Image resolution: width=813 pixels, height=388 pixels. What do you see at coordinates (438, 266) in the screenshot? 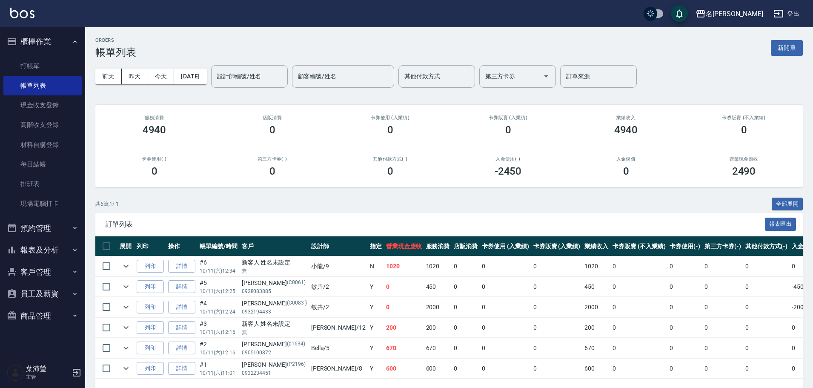
I see `td: 1020` at bounding box center [438, 266].